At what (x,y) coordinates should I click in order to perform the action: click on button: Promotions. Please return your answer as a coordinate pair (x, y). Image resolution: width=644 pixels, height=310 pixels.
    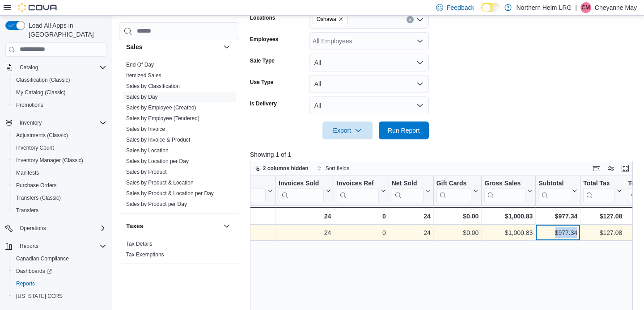
    Looking at the image, I should click on (59, 105).